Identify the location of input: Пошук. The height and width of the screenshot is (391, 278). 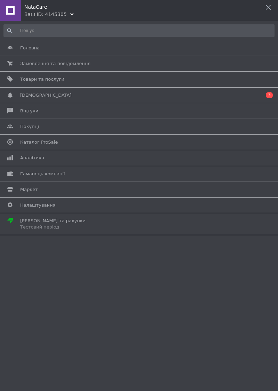
(139, 31).